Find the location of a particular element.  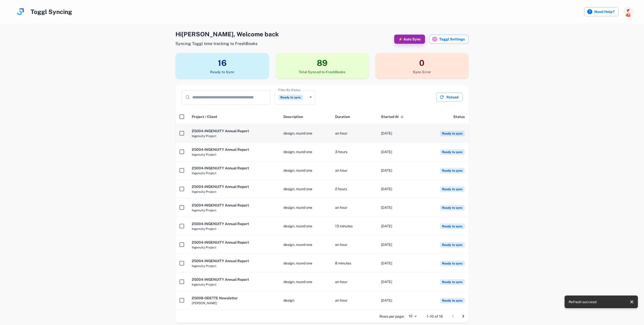

span: Status is located at coordinates (459, 117).